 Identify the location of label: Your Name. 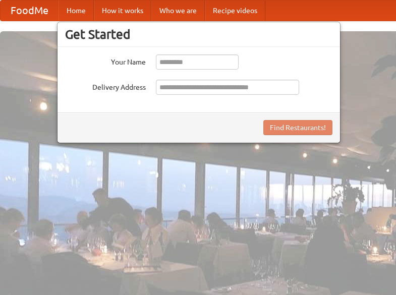
(106, 61).